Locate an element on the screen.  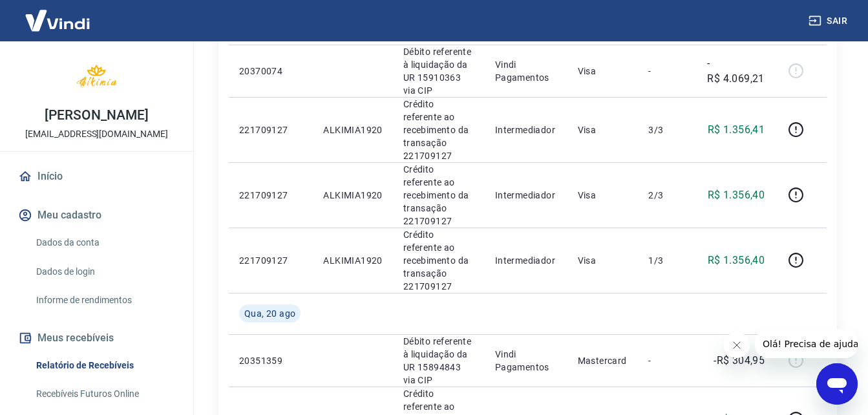
p: -R$ 4.069,21 is located at coordinates (735, 71).